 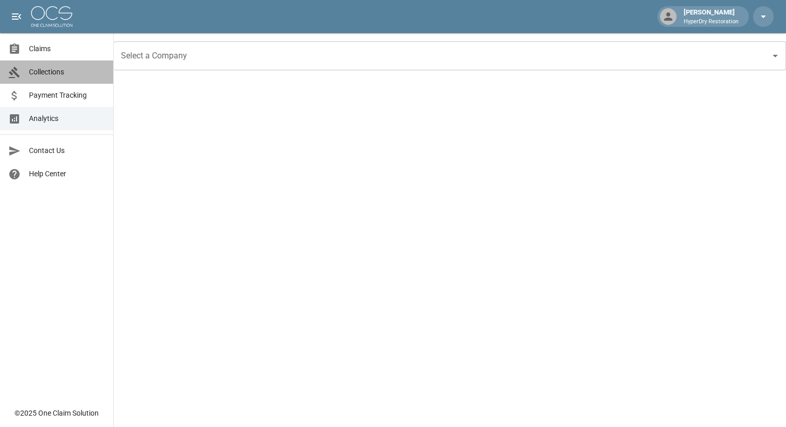 I want to click on p: HyperDry Restoration, so click(x=711, y=22).